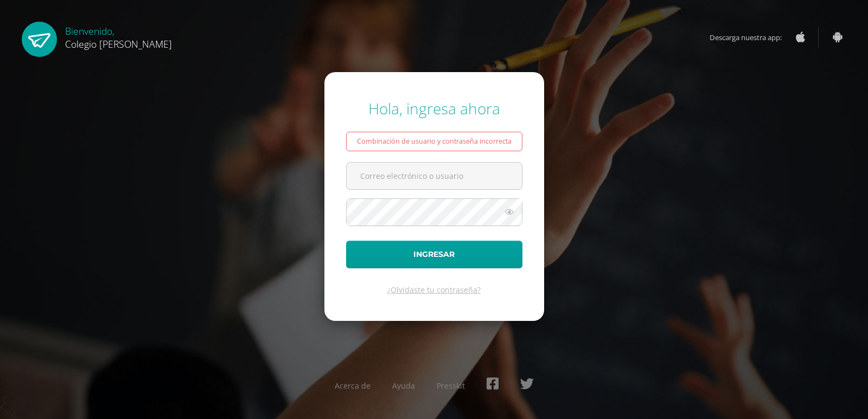  What do you see at coordinates (434, 109) in the screenshot?
I see `div: Hola, ingresa ahora` at bounding box center [434, 109].